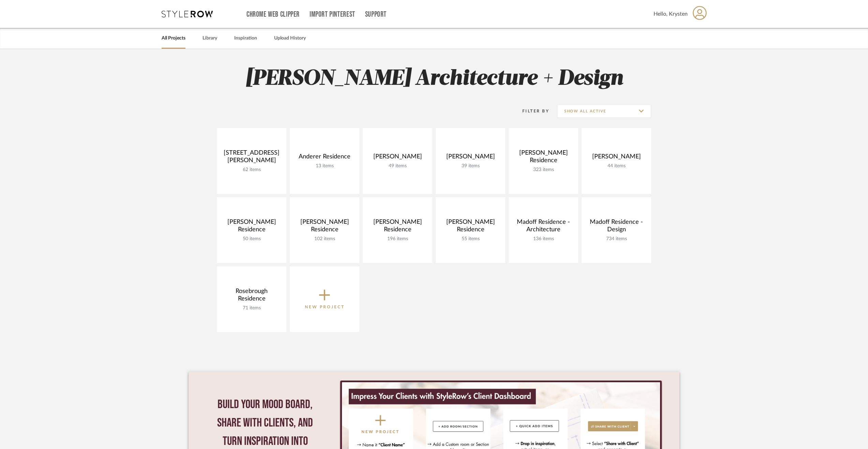  I want to click on div: 49 items, so click(398, 166).